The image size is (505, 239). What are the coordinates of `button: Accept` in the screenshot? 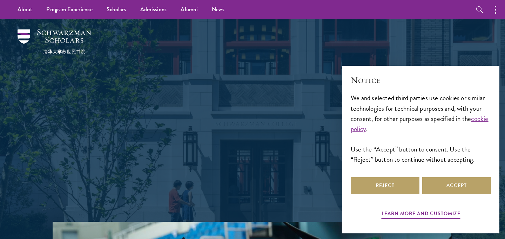 It's located at (457, 185).